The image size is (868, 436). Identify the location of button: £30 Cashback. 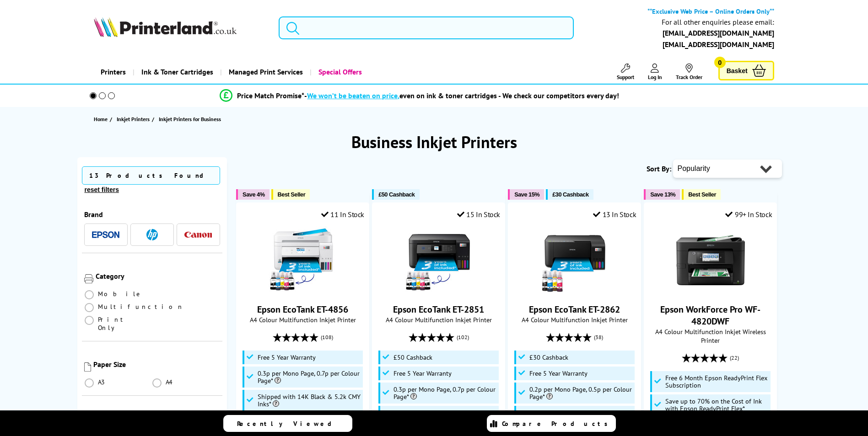
(569, 194).